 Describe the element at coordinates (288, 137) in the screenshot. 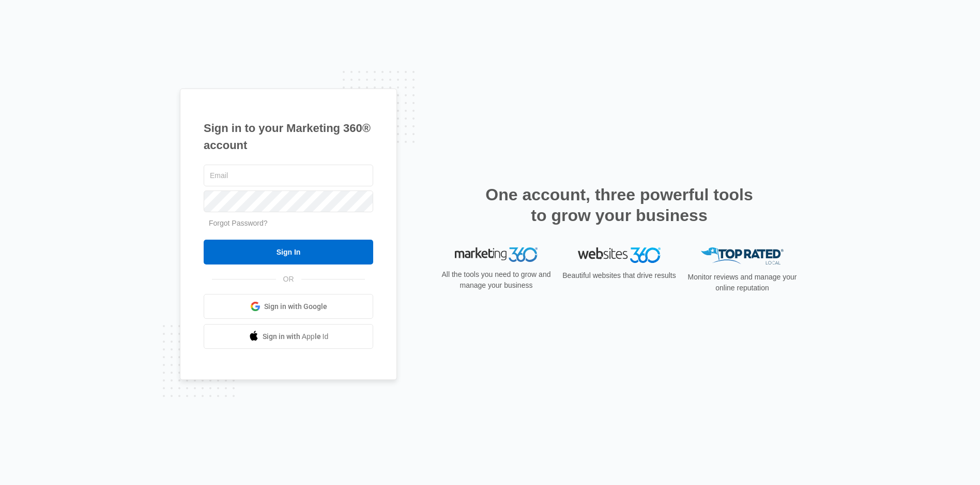

I see `h1: Sign in to your Marketing 360® account` at that location.